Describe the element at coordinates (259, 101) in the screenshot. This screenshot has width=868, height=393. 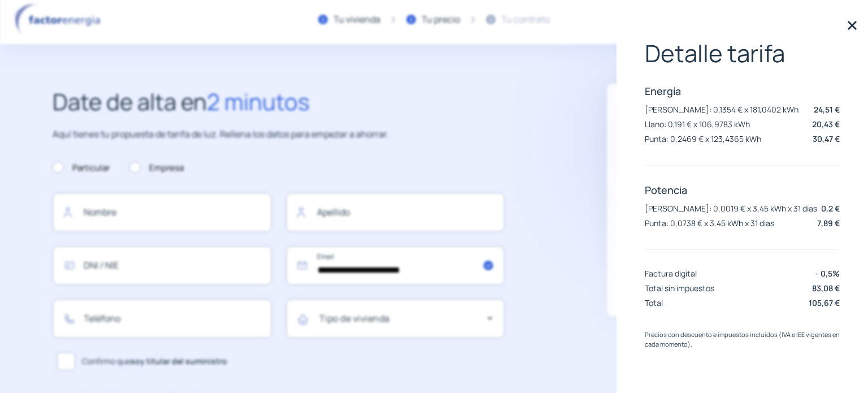
I see `span: 2 minutos` at that location.